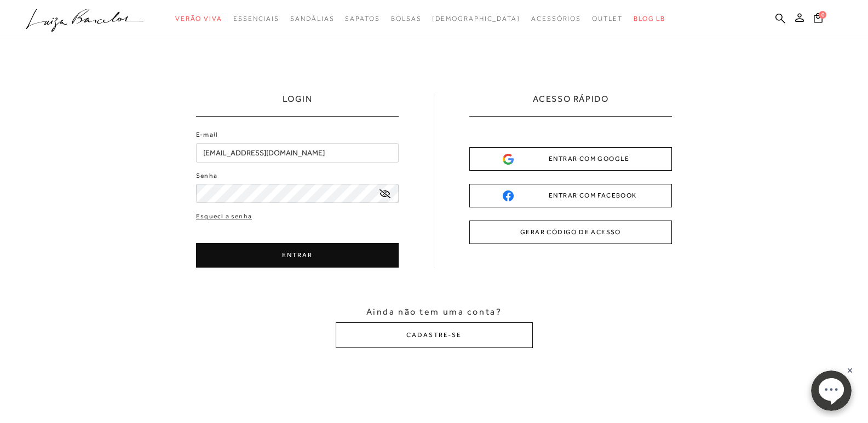 This screenshot has height=423, width=868. What do you see at coordinates (256, 19) in the screenshot?
I see `span: Essenciais` at bounding box center [256, 19].